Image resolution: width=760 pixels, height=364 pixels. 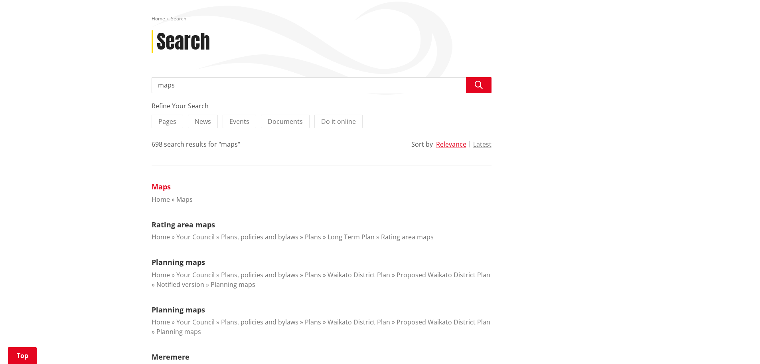 What do you see at coordinates (178, 18) in the screenshot?
I see `span: Search` at bounding box center [178, 18].